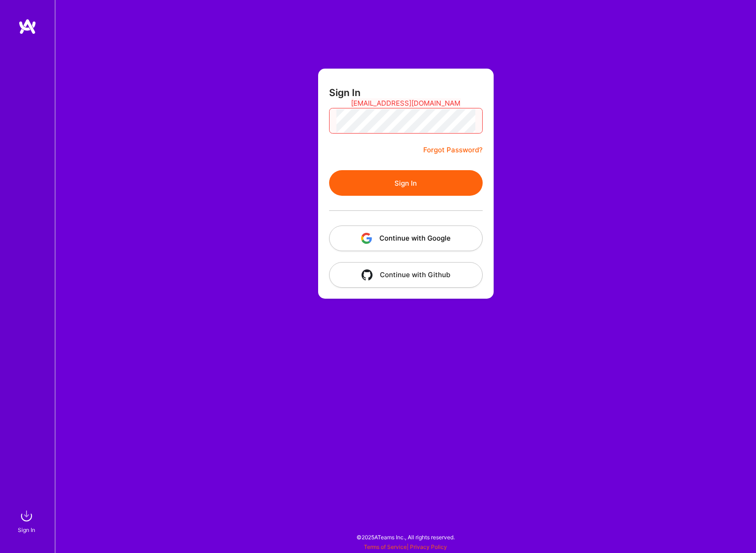  I want to click on img: sign in, so click(26, 515).